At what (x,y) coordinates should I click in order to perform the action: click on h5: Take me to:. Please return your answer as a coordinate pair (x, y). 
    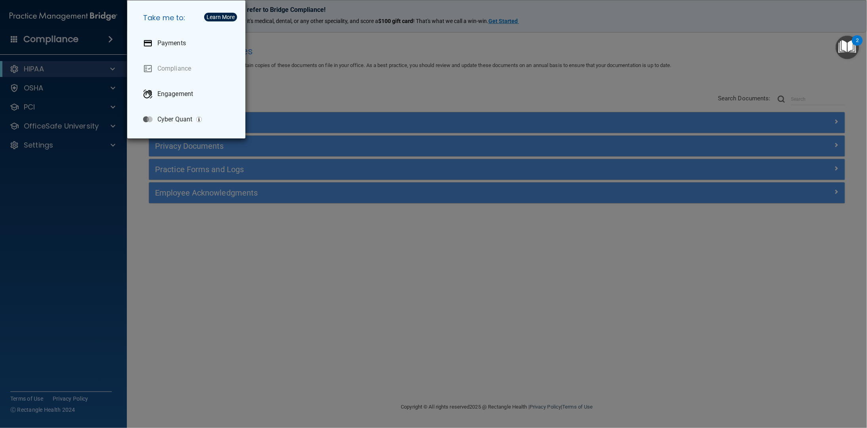
    Looking at the image, I should click on (188, 18).